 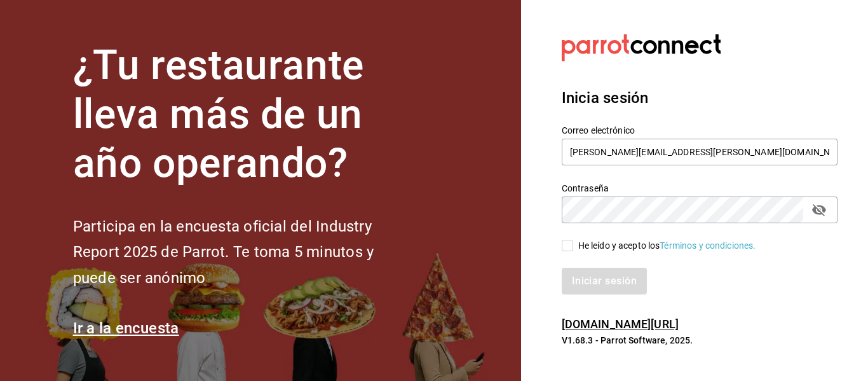 What do you see at coordinates (707, 246) in the screenshot?
I see `a: Términos y condiciones.` at bounding box center [707, 246].